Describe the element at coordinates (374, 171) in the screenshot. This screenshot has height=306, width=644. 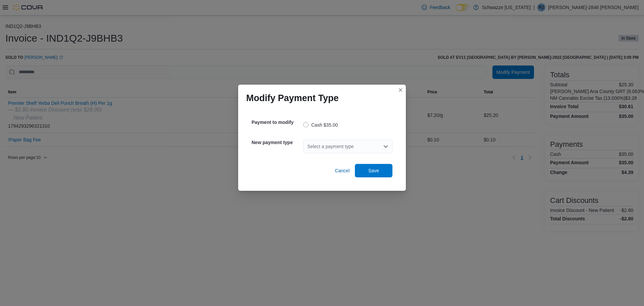
I see `span: Save` at that location.